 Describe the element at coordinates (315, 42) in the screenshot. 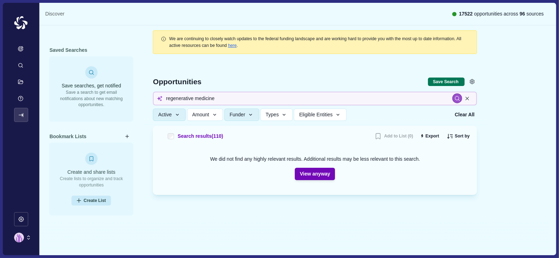

I see `span: We are continuing to closely watch updates to the federal funding landscape and are working hard ...` at that location.